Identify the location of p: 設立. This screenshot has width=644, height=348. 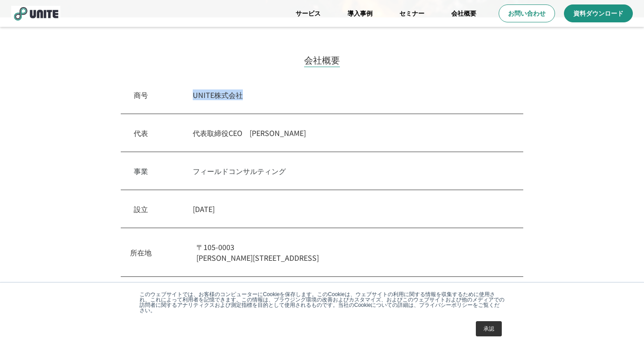
(141, 209).